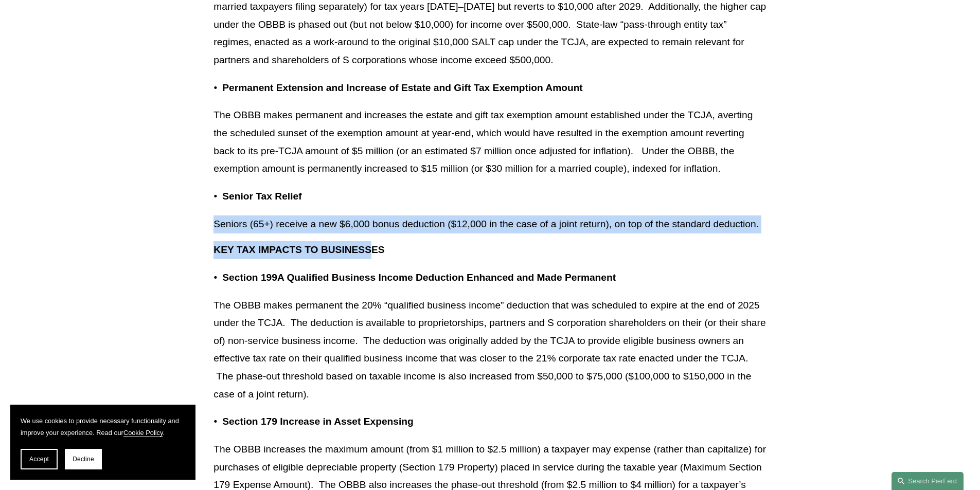 This screenshot has width=980, height=490. What do you see at coordinates (490, 142) in the screenshot?
I see `p: The OBBB makes permanent and increases the estate and gift tax exemption amount established under...` at bounding box center [490, 142].